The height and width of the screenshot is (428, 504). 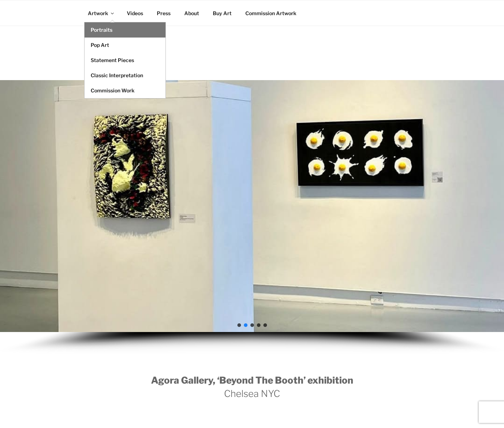 I want to click on h1: Agora Gallery, so click(x=252, y=46).